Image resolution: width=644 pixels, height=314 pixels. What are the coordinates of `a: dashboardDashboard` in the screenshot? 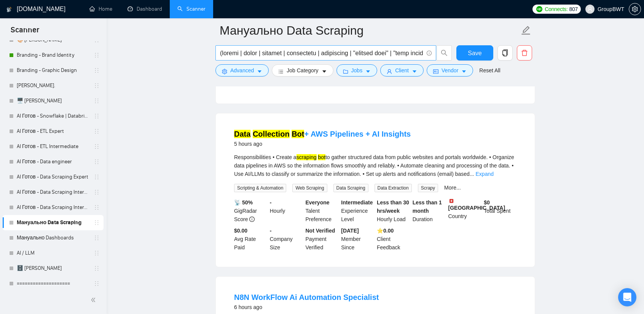 It's located at (145, 9).